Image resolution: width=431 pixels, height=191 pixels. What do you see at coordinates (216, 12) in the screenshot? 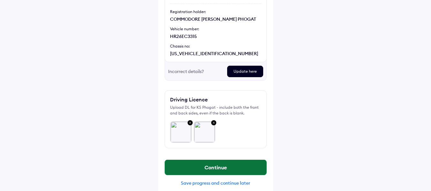
I see `div: Registration holder:` at bounding box center [216, 12].